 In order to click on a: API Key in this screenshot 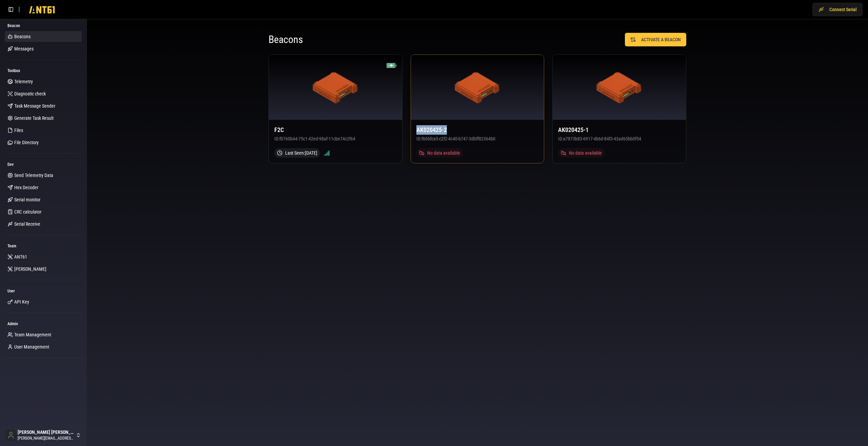, I will do `click(43, 302)`.